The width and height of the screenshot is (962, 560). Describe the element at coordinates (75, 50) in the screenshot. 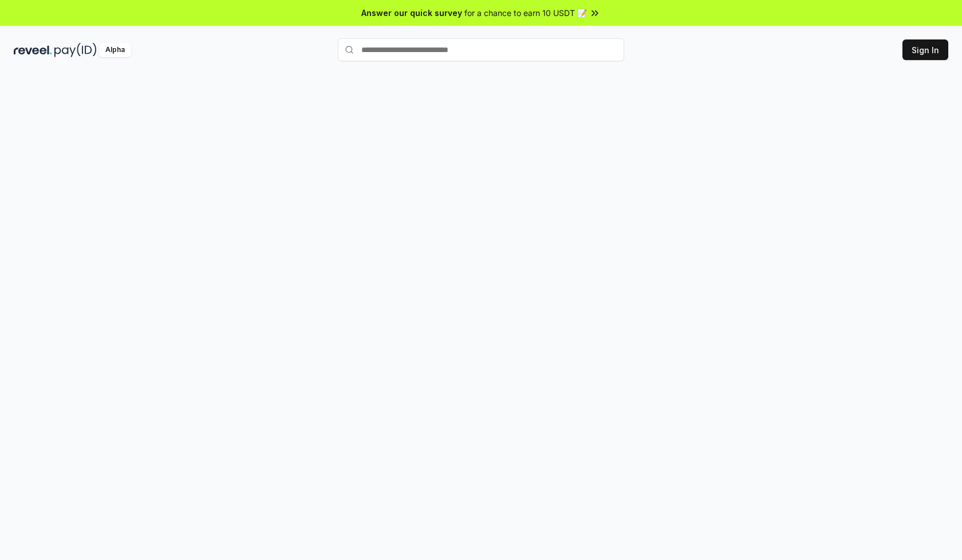

I see `img: pay_id` at that location.